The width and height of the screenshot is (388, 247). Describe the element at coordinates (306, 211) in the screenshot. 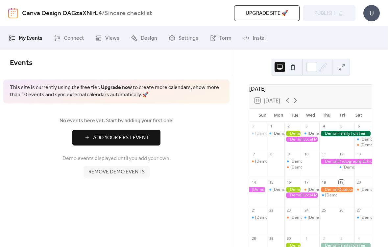

I see `div: 24` at that location.